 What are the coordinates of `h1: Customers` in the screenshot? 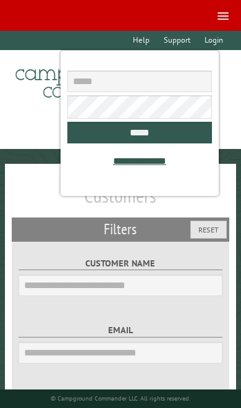 It's located at (120, 200).